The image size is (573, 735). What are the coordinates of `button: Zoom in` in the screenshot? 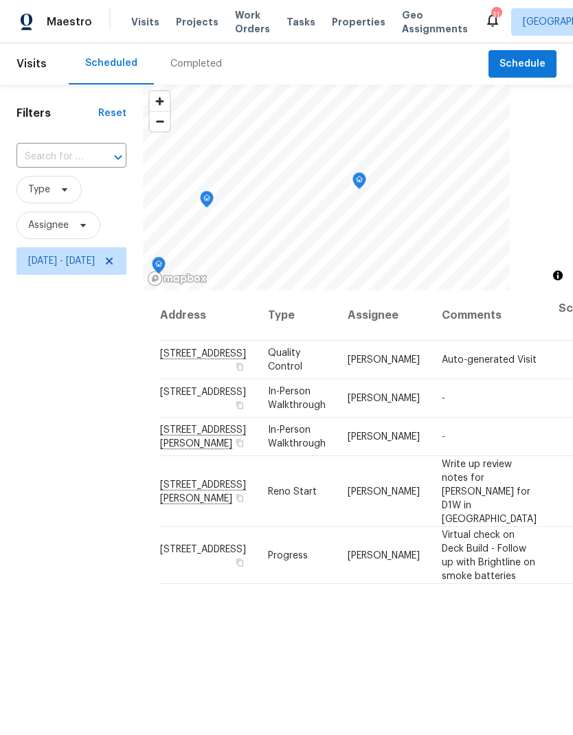 It's located at (159, 101).